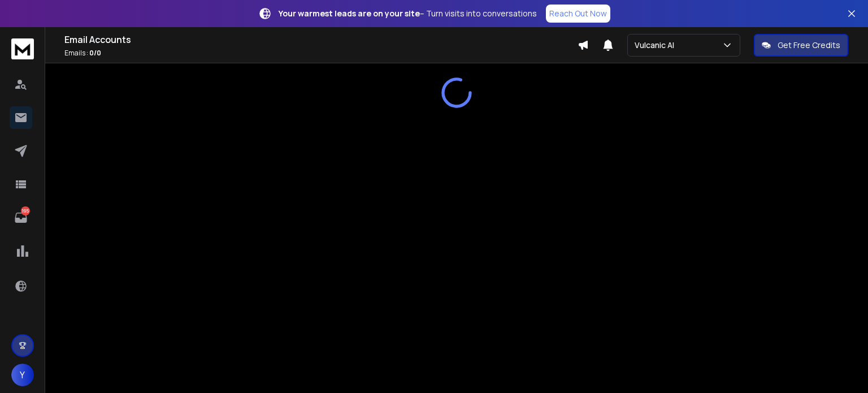  Describe the element at coordinates (25, 211) in the screenshot. I see `p: 195` at that location.